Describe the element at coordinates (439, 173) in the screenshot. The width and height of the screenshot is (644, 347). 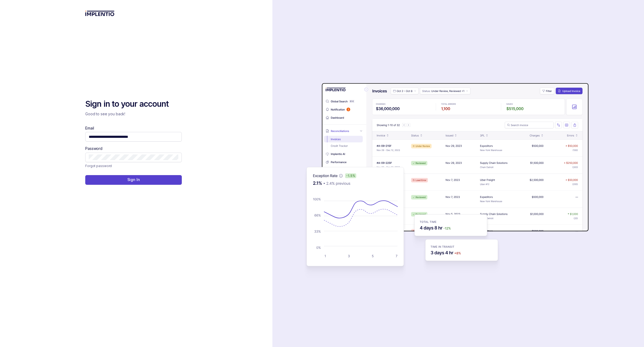
I see `img: signin-background.svg` at that location.